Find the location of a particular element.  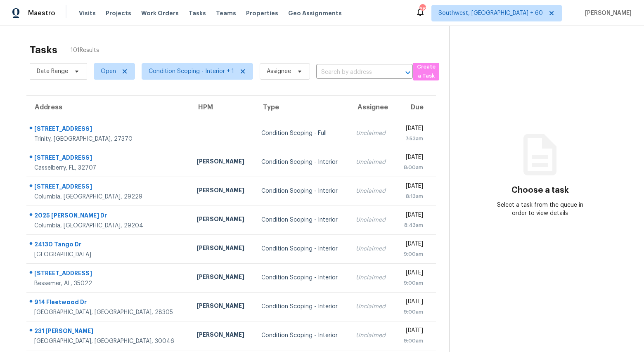

span: Properties is located at coordinates (262, 13).